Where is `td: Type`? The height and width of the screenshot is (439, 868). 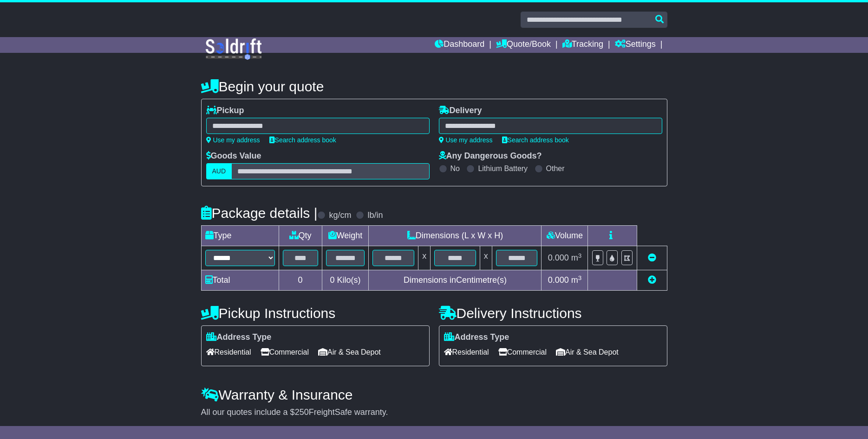
td: Type is located at coordinates (240, 236).